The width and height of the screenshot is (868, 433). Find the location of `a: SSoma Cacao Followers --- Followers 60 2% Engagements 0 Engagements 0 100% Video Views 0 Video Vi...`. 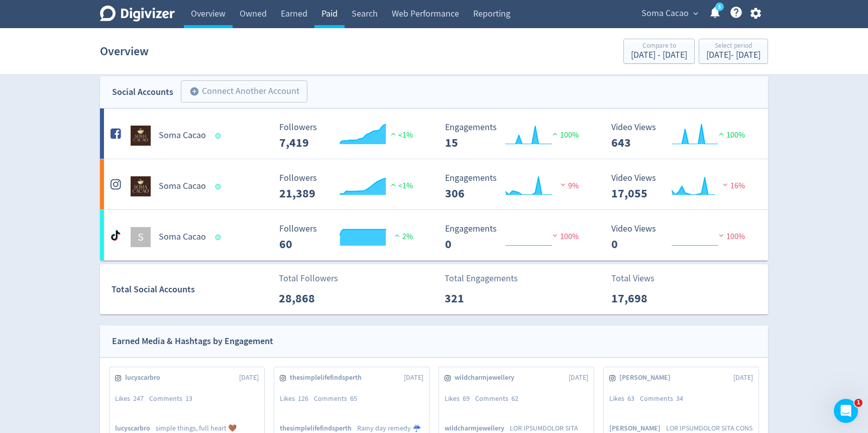

a: SSoma Cacao Followers --- Followers 60 2% Engagements 0 Engagements 0 100% Video Views 0 Video Vi... is located at coordinates (434, 235).